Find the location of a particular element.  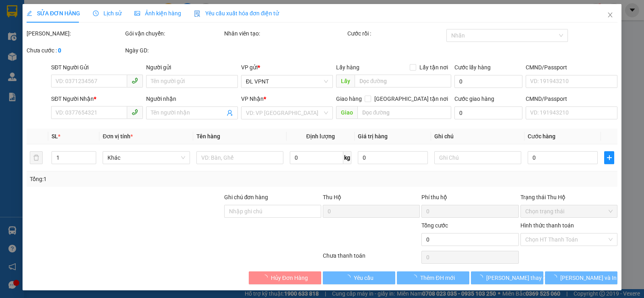

span: Thêm ĐH mới is located at coordinates (437, 278).